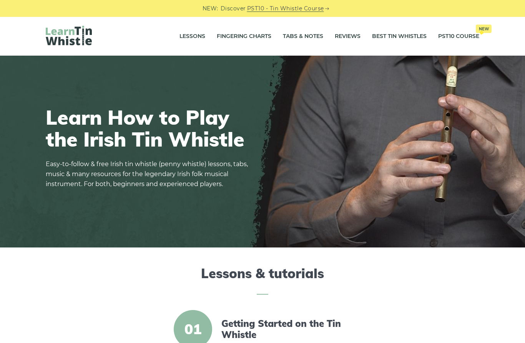 The image size is (525, 343). What do you see at coordinates (192, 36) in the screenshot?
I see `a: Lessons` at bounding box center [192, 36].